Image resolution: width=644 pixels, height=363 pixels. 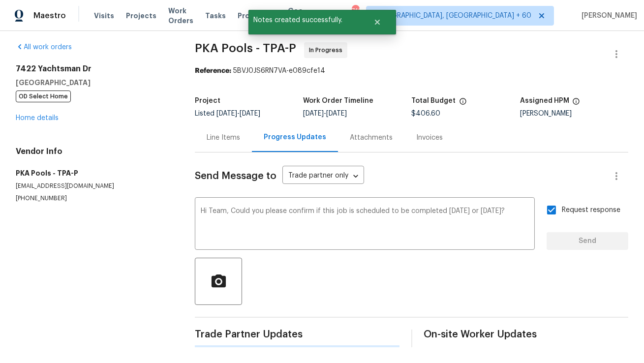 I want to click on span: OD Select Home, so click(x=43, y=96).